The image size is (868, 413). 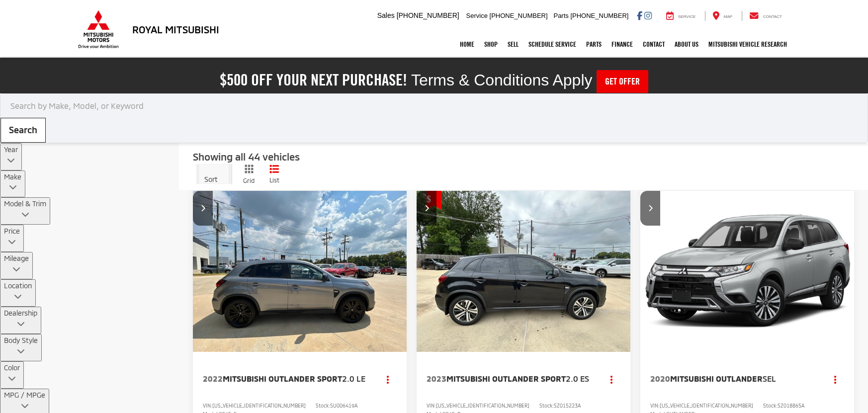 What do you see at coordinates (214, 174) in the screenshot?
I see `button: Select sort value` at bounding box center [214, 174].